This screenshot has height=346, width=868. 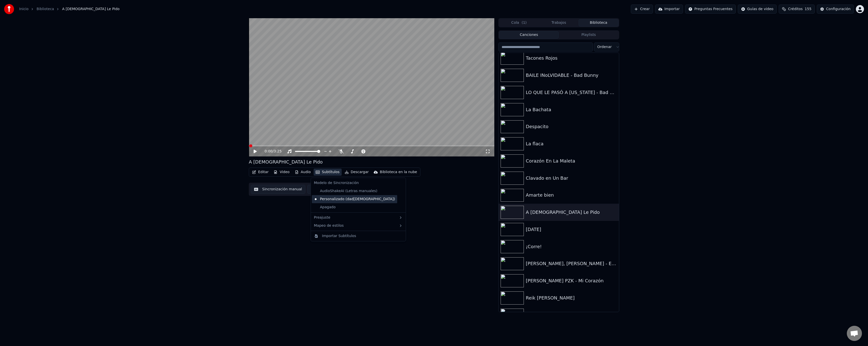 I want to click on div: Modelo de Sincronización, so click(x=358, y=183).